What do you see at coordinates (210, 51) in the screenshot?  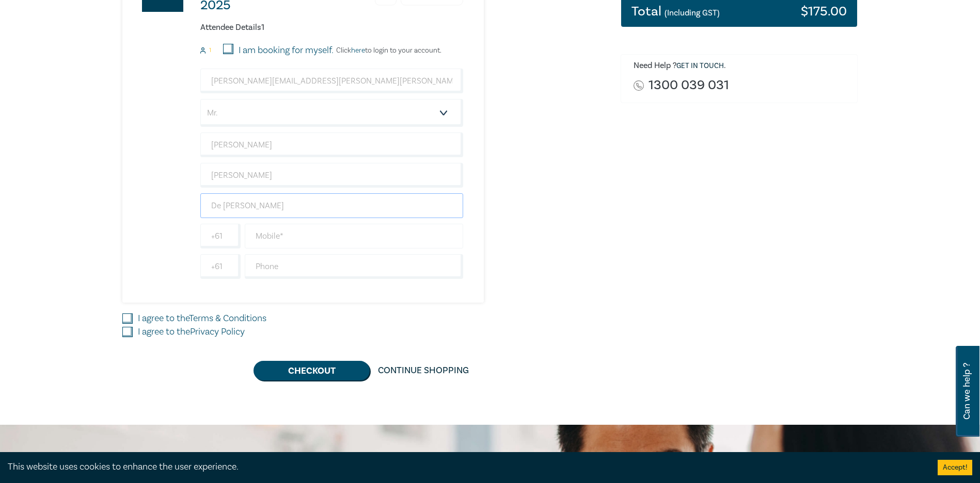 I see `small: 1` at bounding box center [210, 51].